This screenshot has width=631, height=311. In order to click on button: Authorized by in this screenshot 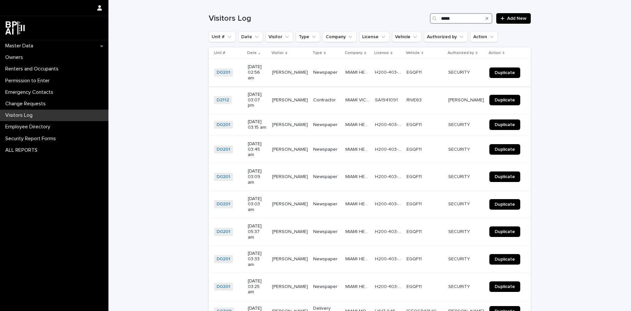, I will do `click(446, 37)`.